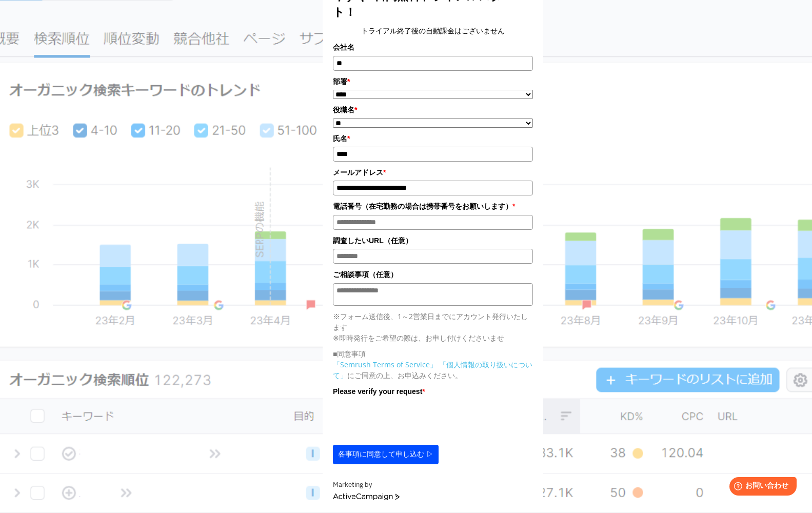  What do you see at coordinates (433, 173) in the screenshot?
I see `label: メールアドレス` at bounding box center [433, 173].